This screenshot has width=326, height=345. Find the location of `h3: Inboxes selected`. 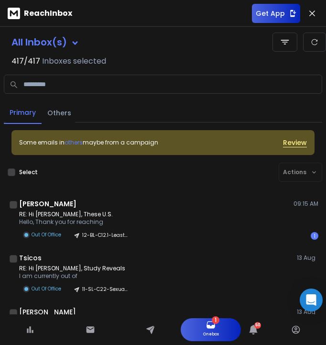

h3: Inboxes selected is located at coordinates (74, 61).